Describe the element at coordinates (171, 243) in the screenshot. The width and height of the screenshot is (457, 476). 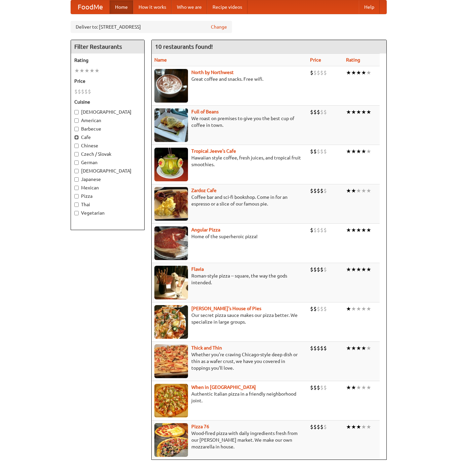
I see `img: angular.jpg` at that location.